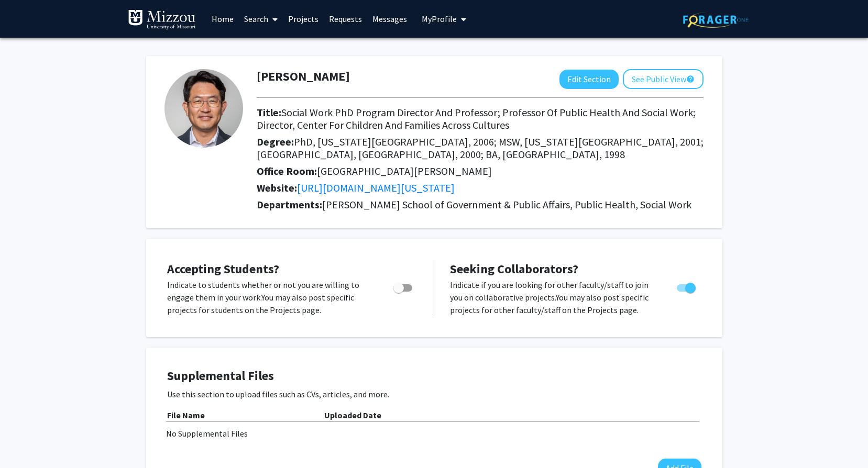 The height and width of the screenshot is (468, 868). Describe the element at coordinates (588, 79) in the screenshot. I see `button: Edit Section` at that location.